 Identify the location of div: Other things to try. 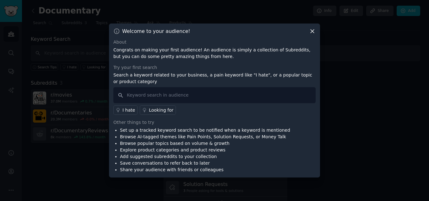
(214, 122).